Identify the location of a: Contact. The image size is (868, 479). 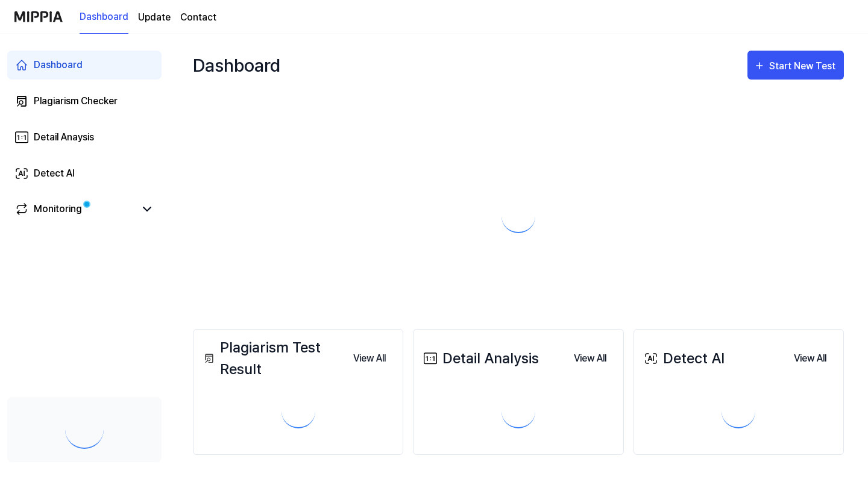
(198, 17).